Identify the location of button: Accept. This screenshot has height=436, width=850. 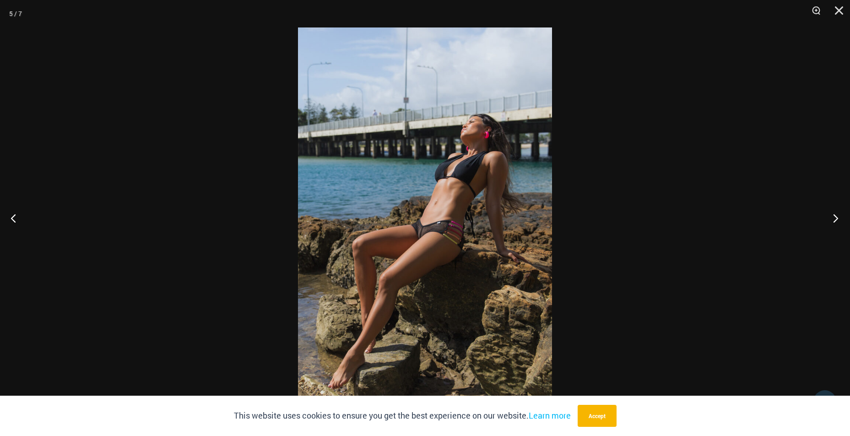
(597, 416).